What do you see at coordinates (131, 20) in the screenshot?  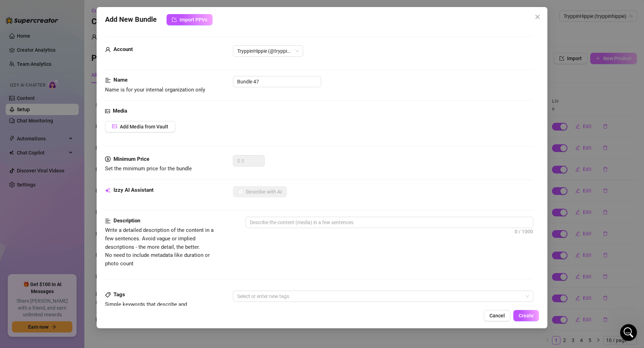 I see `span: Add New Bundle` at bounding box center [131, 20].